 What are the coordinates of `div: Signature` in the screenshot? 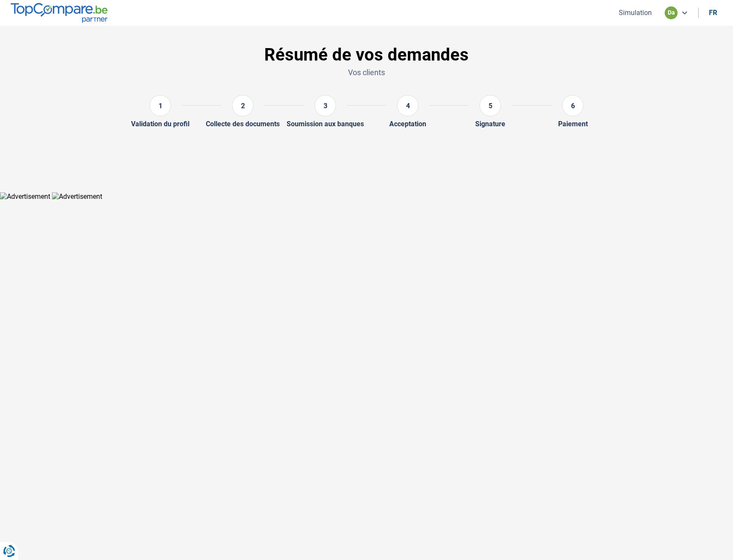 It's located at (490, 124).